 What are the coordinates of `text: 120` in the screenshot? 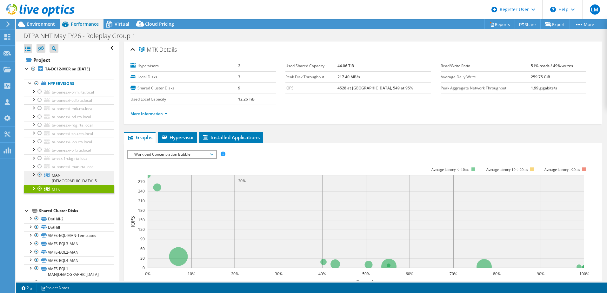 It's located at (141, 230).